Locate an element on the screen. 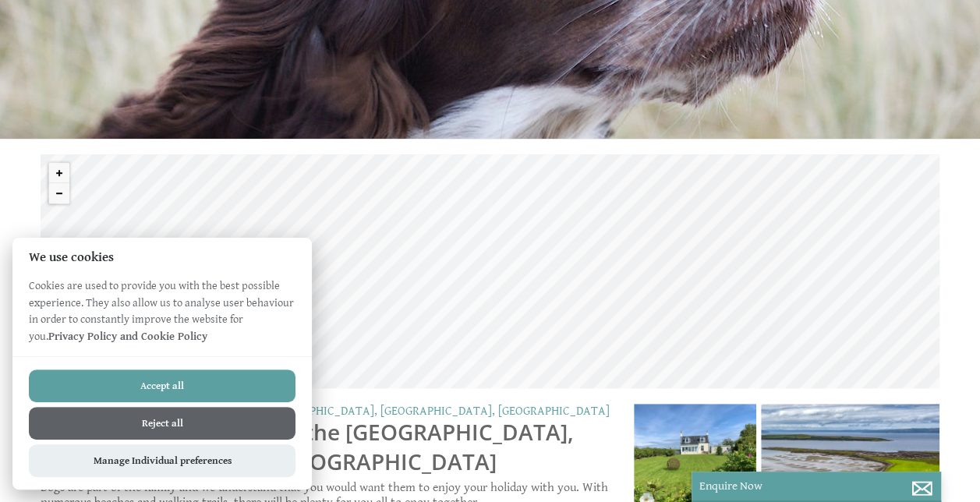 This screenshot has width=980, height=502. p: Enquire Now is located at coordinates (817, 486).